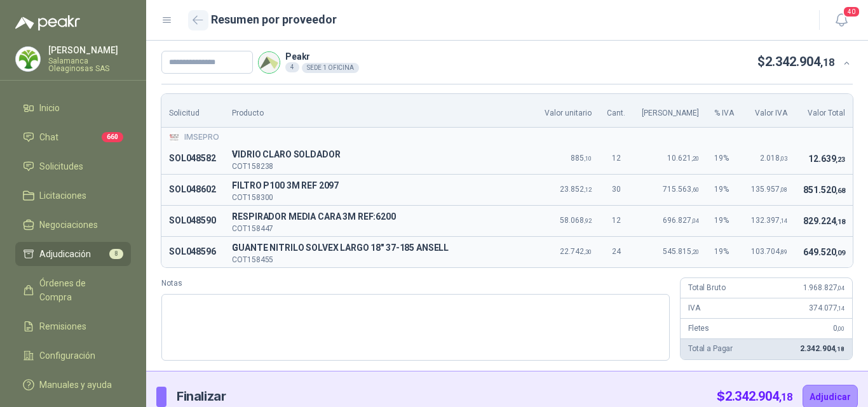 The width and height of the screenshot is (868, 407). I want to click on span: Órdenes de Compra, so click(79, 290).